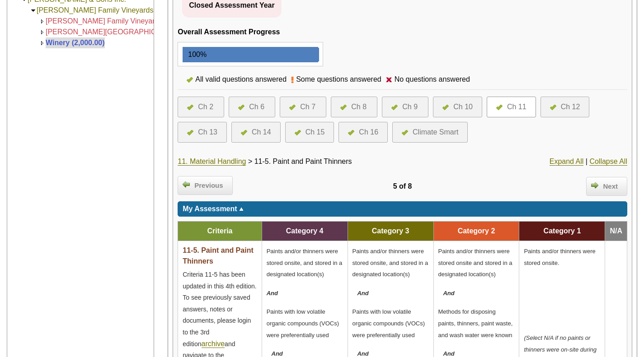 The height and width of the screenshot is (357, 644). I want to click on div: Ch 2, so click(206, 107).